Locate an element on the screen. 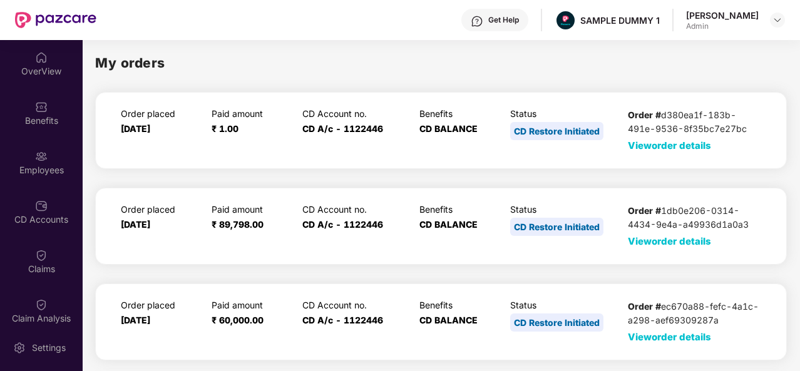 This screenshot has height=371, width=800. span: ₹ 89,798.00 is located at coordinates (237, 224).